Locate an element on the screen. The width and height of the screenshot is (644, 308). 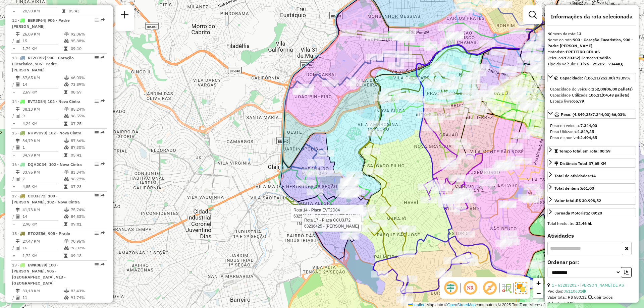
td: 09:01 is located at coordinates (87, 224).